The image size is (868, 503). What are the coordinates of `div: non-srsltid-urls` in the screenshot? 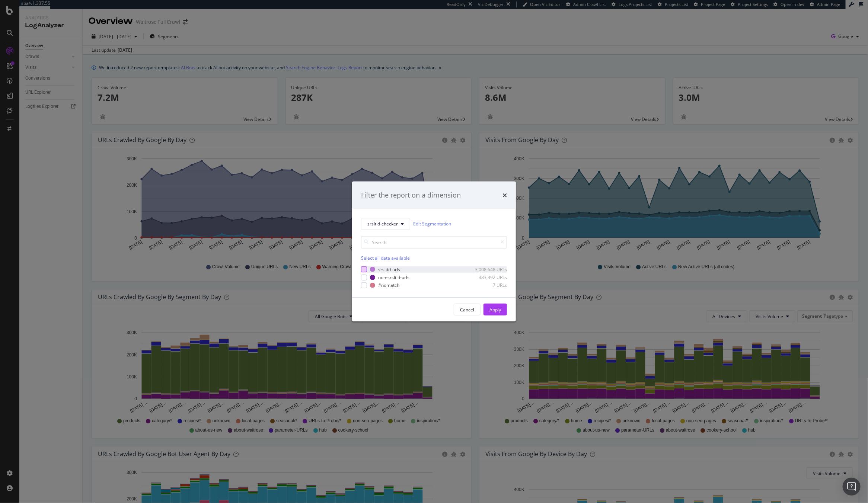 It's located at (393, 277).